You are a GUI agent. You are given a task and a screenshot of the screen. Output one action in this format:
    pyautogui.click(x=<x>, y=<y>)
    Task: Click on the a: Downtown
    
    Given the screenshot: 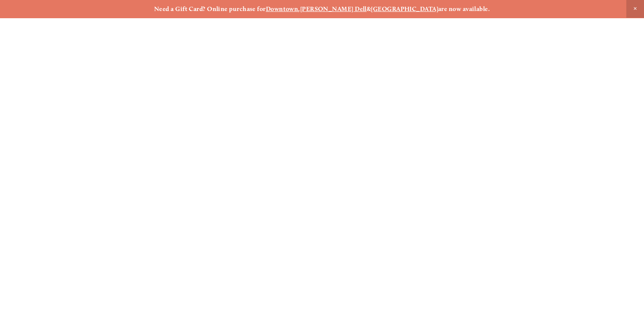 What is the action you would take?
    pyautogui.click(x=282, y=9)
    